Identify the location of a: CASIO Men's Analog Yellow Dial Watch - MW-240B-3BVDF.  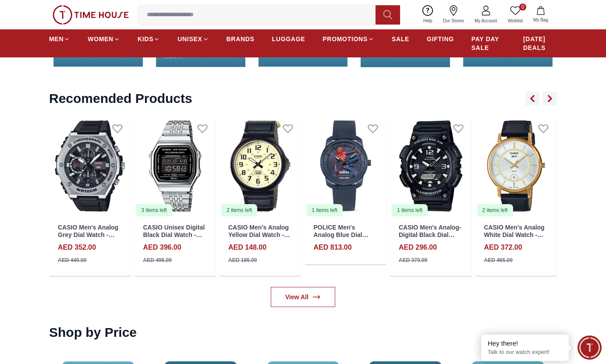
(259, 235).